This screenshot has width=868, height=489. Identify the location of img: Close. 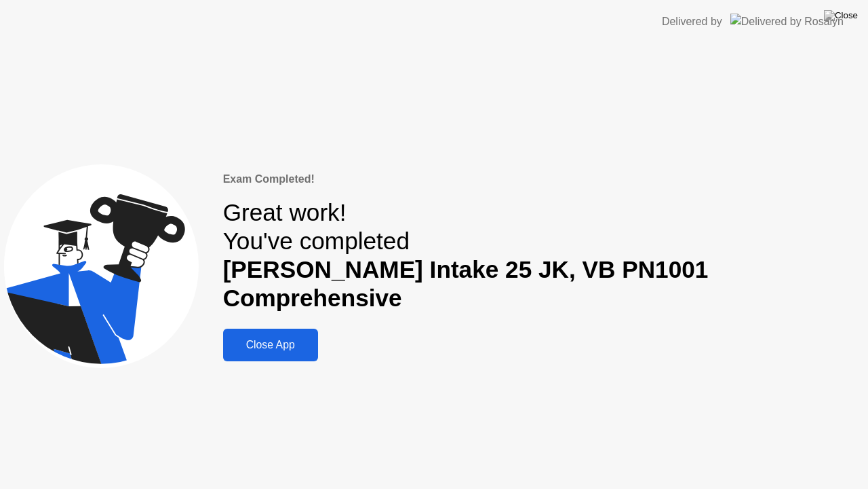
(841, 15).